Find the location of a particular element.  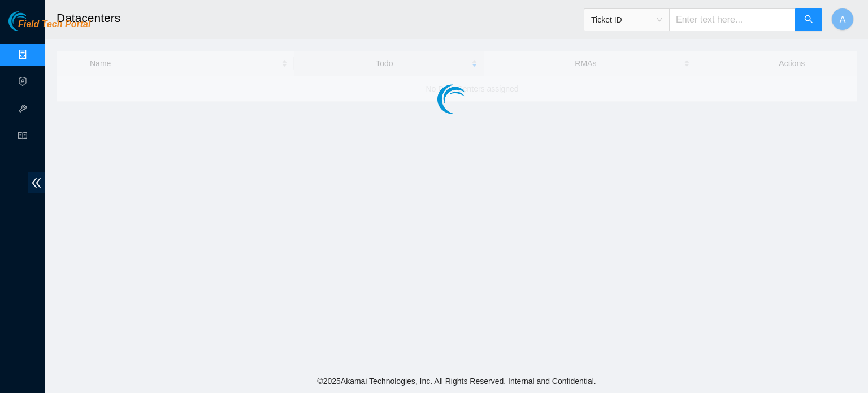

span: A is located at coordinates (843, 19).